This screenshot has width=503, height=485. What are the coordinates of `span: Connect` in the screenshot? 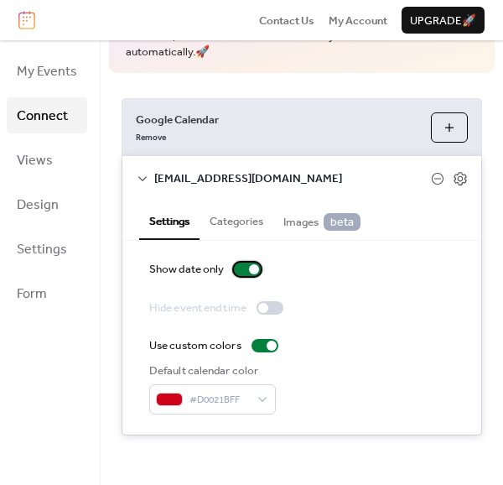 It's located at (42, 116).